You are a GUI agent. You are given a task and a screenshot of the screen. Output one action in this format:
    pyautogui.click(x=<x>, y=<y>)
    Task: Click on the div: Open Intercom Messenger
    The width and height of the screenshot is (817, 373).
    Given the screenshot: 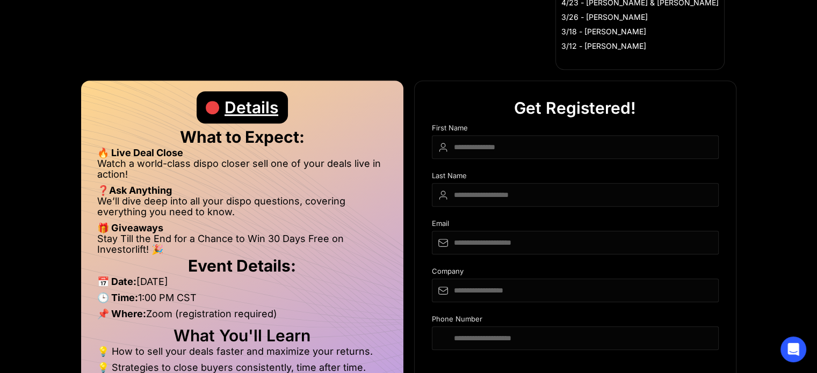 What is the action you would take?
    pyautogui.click(x=793, y=350)
    